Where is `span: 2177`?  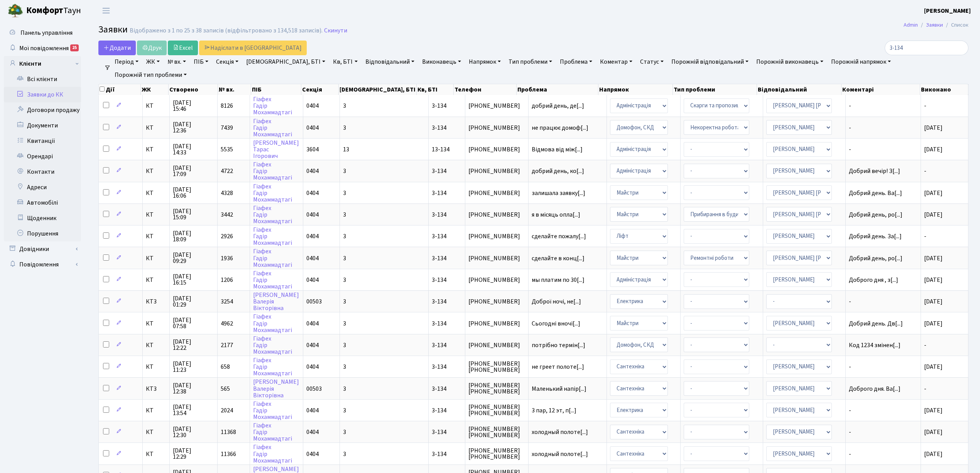
span: 2177 is located at coordinates (227, 345).